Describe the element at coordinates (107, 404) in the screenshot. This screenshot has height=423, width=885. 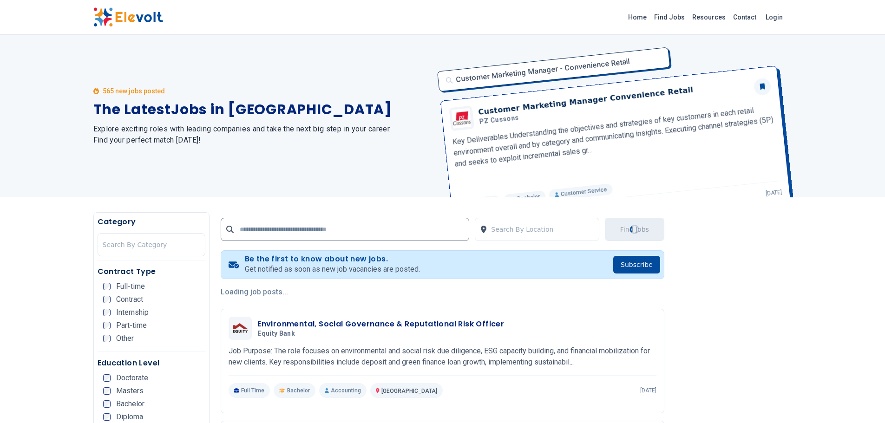
I see `input: Bachelor` at that location.